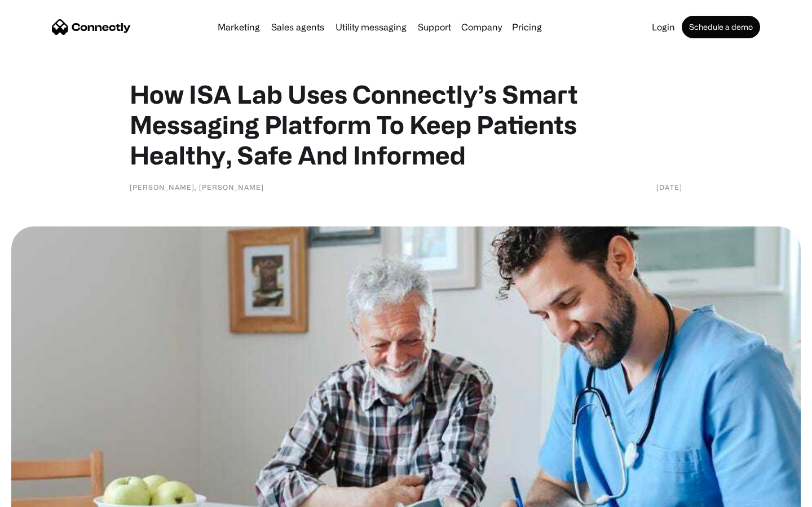  I want to click on a: Login, so click(664, 27).